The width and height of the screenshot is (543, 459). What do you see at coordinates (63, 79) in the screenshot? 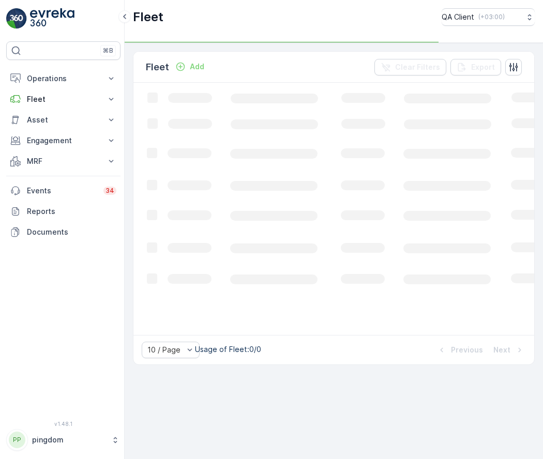
I see `button: Operations` at bounding box center [63, 79].